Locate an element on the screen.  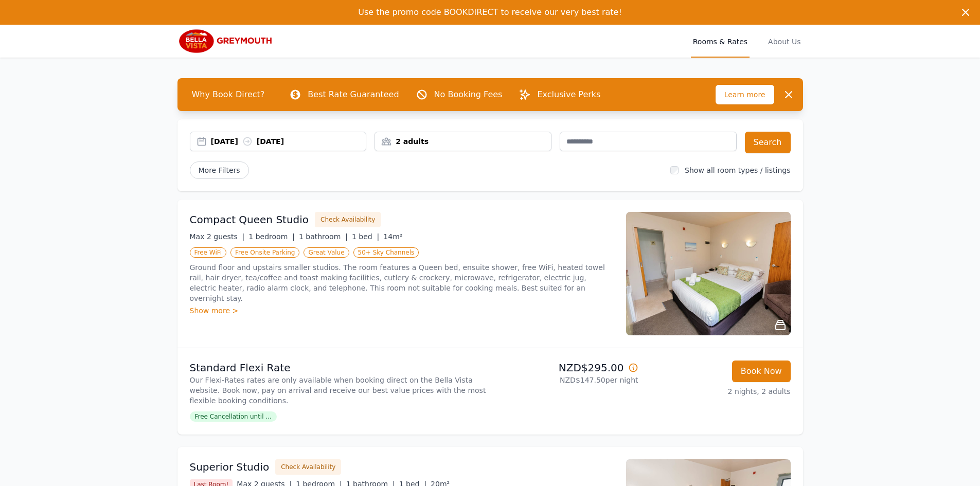
span: Free Onsite Parking is located at coordinates (265, 252).